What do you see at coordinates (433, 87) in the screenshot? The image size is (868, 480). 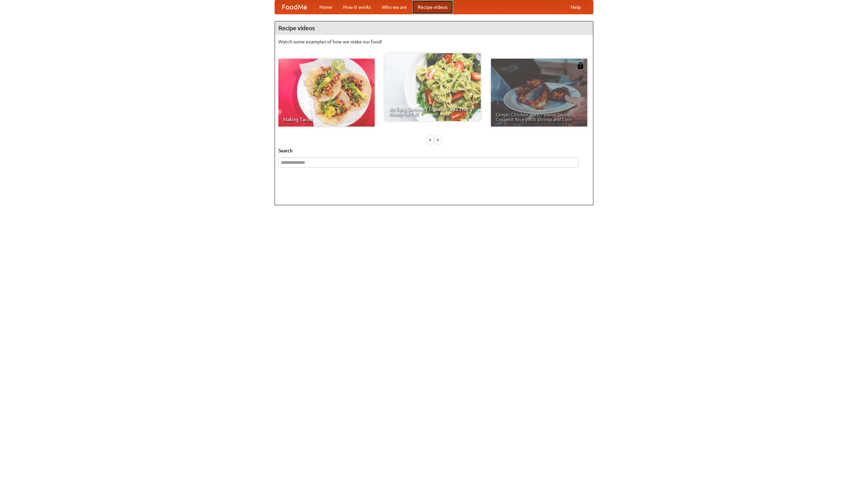 I see `a: An Easy, Summery Tomato Pasta That's Ready for Fall` at bounding box center [433, 87].